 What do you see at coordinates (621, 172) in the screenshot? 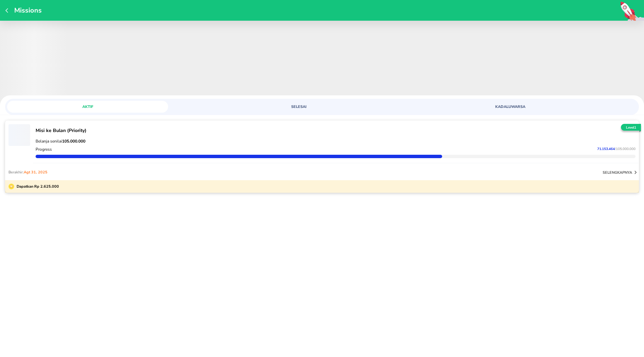
I see `button: selengkapnya` at bounding box center [621, 172].